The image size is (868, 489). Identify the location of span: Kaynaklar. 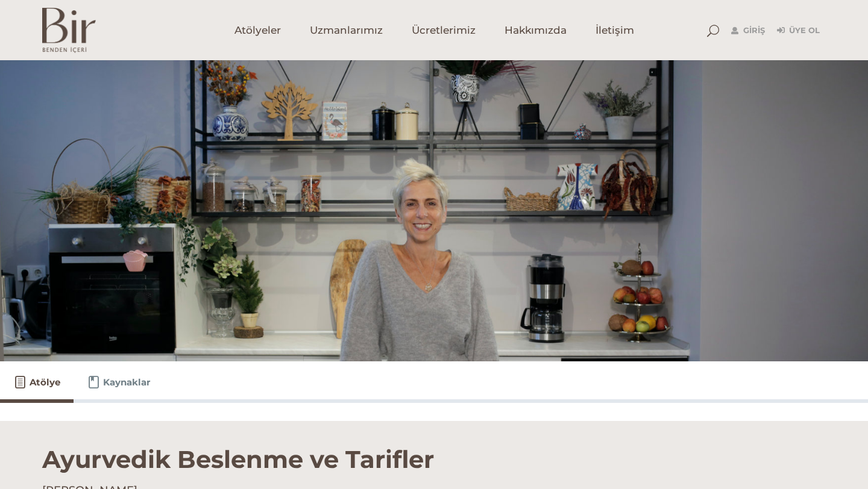
(126, 383).